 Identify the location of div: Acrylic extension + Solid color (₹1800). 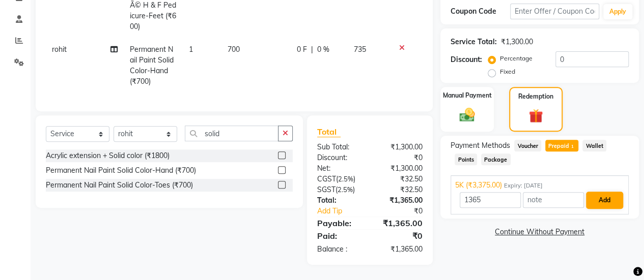
(107, 156).